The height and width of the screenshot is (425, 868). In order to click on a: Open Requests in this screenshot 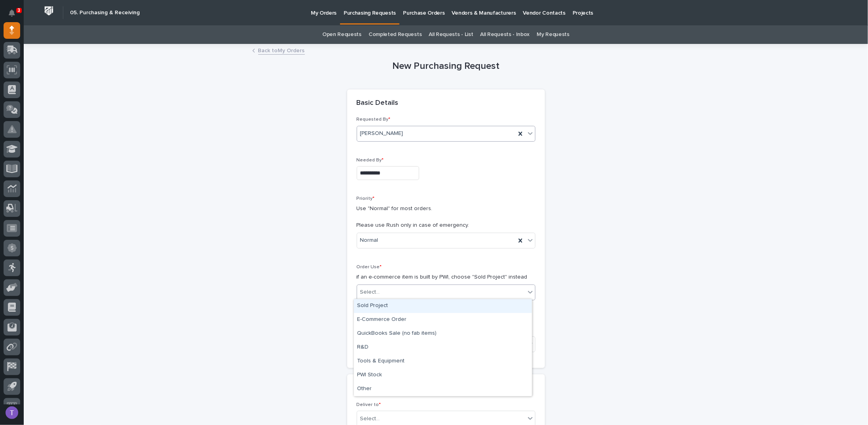, I will do `click(342, 34)`.